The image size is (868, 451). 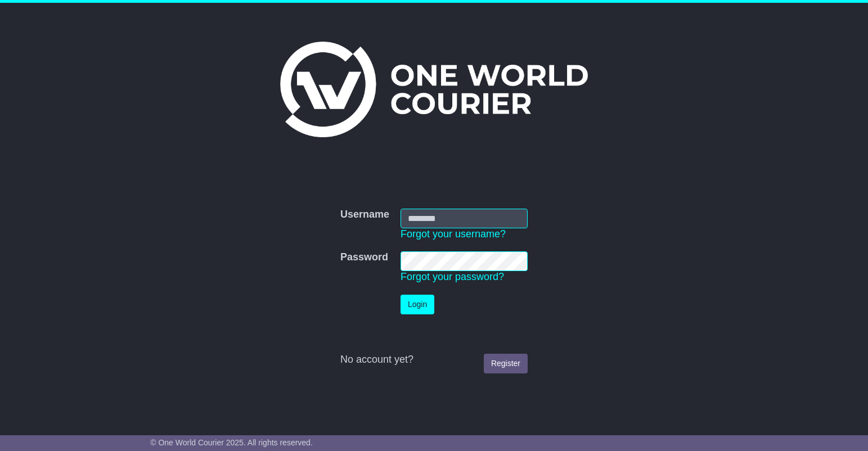 What do you see at coordinates (364, 215) in the screenshot?
I see `label: Username` at bounding box center [364, 215].